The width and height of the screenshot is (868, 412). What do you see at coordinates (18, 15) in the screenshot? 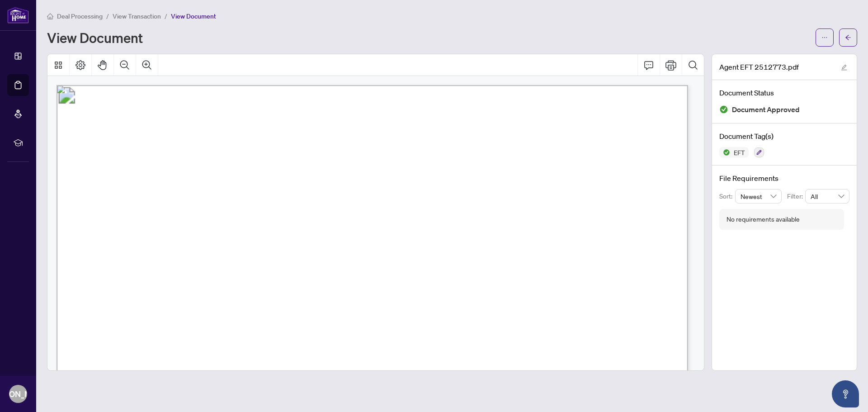
I see `img: logo` at bounding box center [18, 15].